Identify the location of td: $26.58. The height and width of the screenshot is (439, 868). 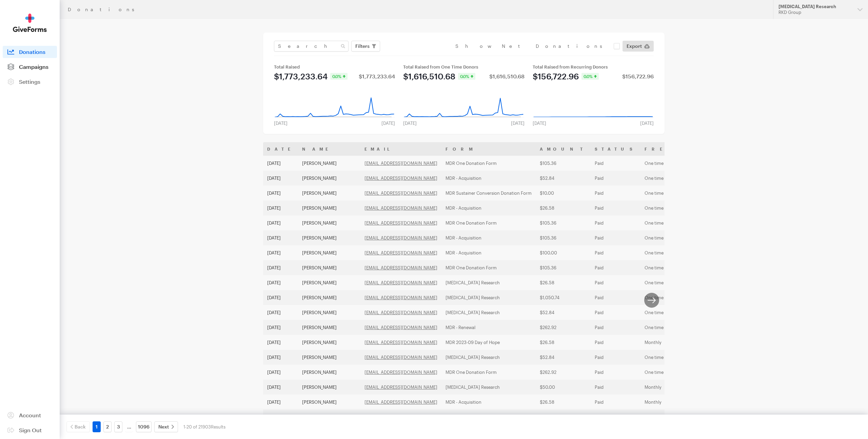
(563, 343).